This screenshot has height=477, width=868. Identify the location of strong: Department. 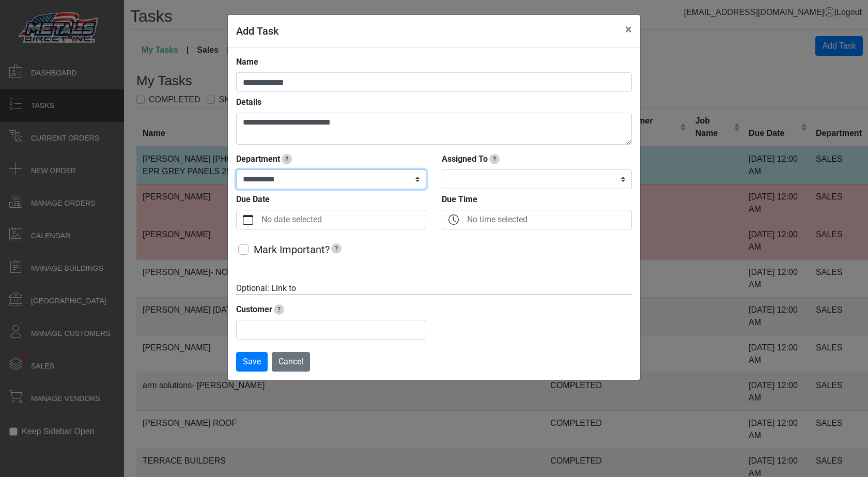
(258, 158).